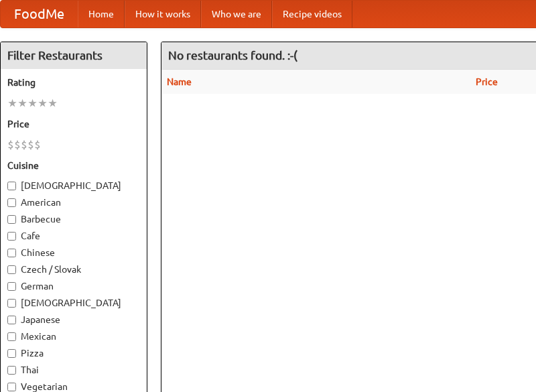 This screenshot has height=392, width=536. What do you see at coordinates (163, 14) in the screenshot?
I see `a: How it works` at bounding box center [163, 14].